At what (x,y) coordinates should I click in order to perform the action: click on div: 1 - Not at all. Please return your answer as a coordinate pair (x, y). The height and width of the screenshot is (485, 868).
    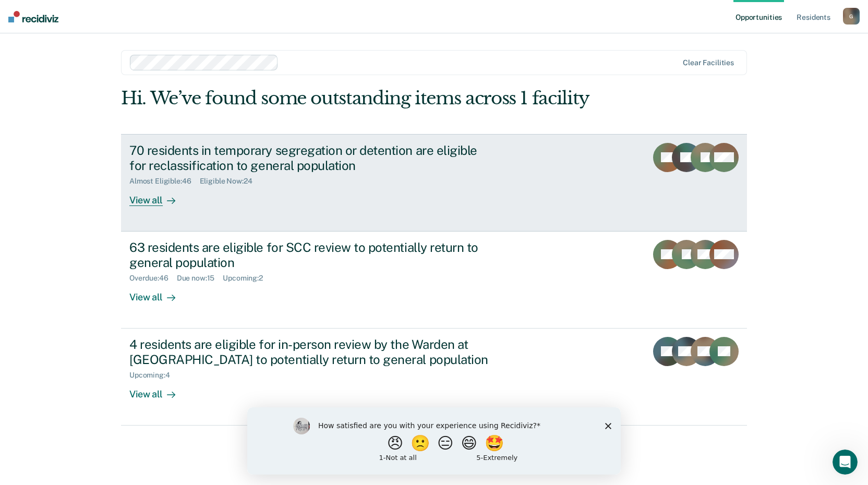
    Looking at the image, I should click on (120, 50).